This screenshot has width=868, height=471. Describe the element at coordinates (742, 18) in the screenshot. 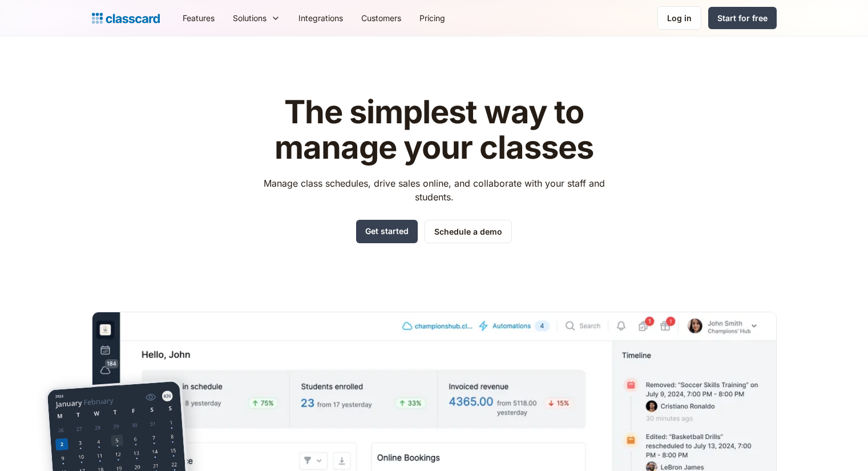

I see `div: Start for free` at that location.